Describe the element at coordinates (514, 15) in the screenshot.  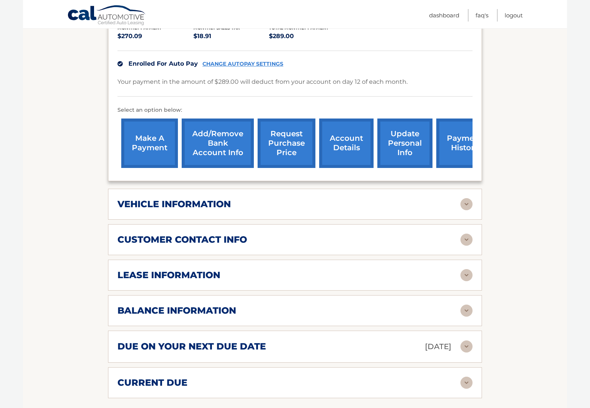
I see `a: Logout` at that location.